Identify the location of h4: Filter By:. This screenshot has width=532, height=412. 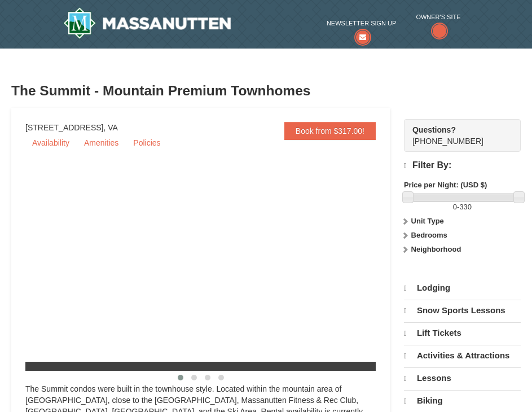
(462, 165).